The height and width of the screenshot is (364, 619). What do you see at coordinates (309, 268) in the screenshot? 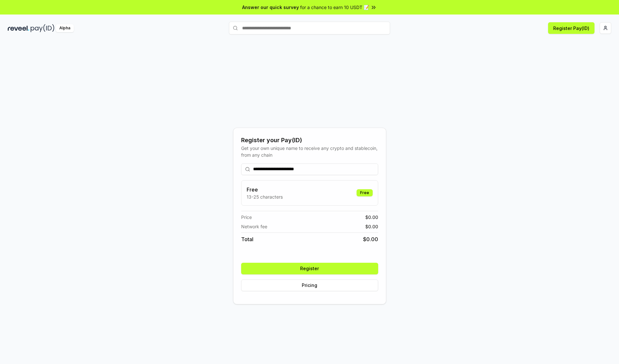
I see `button: Register` at bounding box center [309, 268].